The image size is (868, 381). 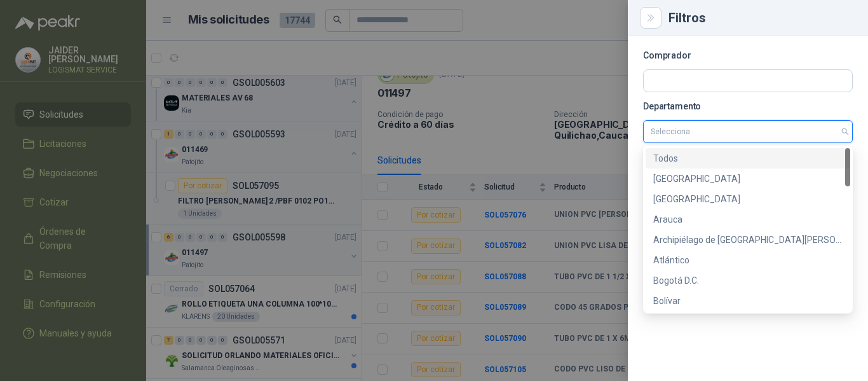 I want to click on div: Antioquia, so click(x=748, y=199).